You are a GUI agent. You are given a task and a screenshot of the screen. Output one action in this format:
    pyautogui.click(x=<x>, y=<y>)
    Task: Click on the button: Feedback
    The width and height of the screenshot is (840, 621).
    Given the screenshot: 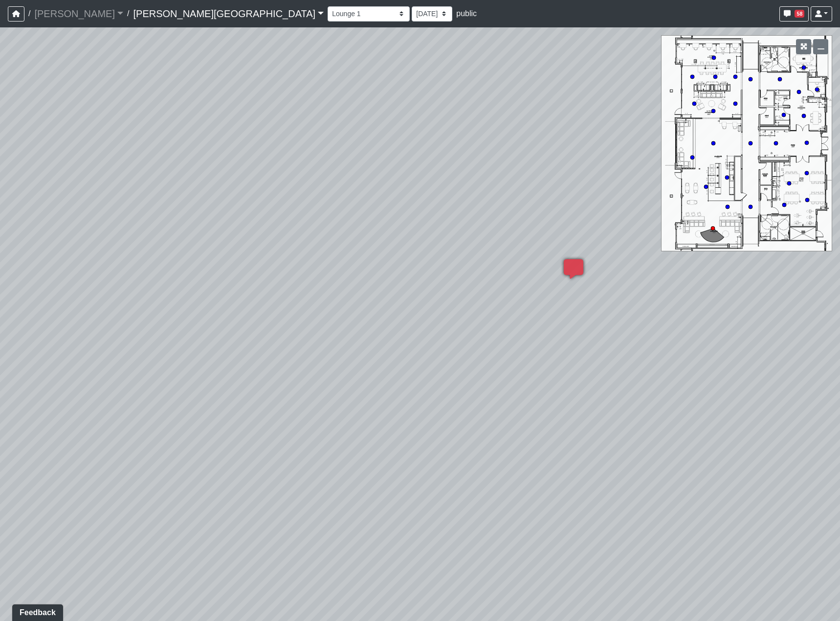 What is the action you would take?
    pyautogui.click(x=30, y=11)
    